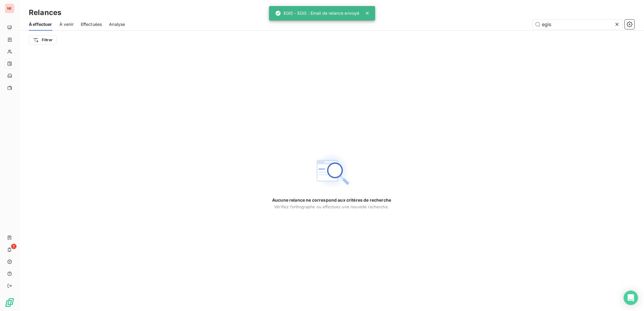 Image resolution: width=644 pixels, height=311 pixels. What do you see at coordinates (40, 24) in the screenshot?
I see `span: À effectuer` at bounding box center [40, 24].